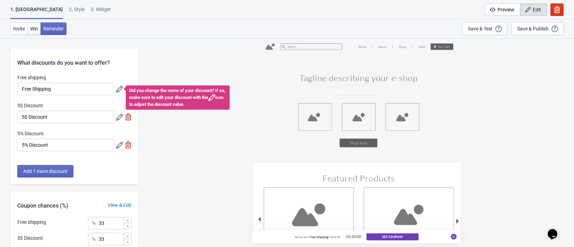  What do you see at coordinates (302, 237) in the screenshot?
I see `span: You've won` at bounding box center [302, 237].